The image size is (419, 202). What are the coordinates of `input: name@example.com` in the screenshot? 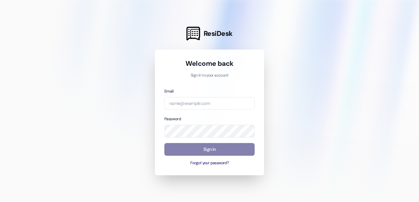 It's located at (210, 103).